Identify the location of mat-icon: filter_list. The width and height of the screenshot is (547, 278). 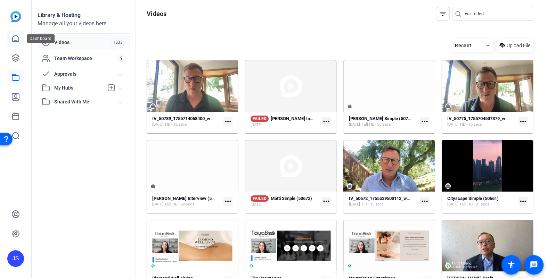
(443, 14).